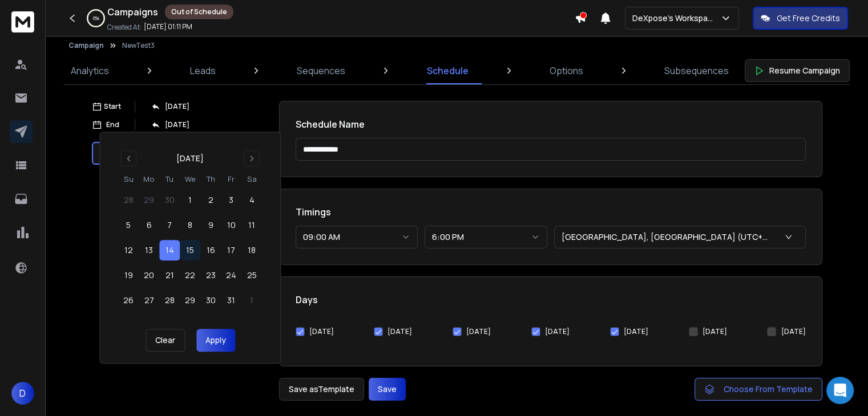  I want to click on p: DeXpose's Workspace, so click(676, 18).